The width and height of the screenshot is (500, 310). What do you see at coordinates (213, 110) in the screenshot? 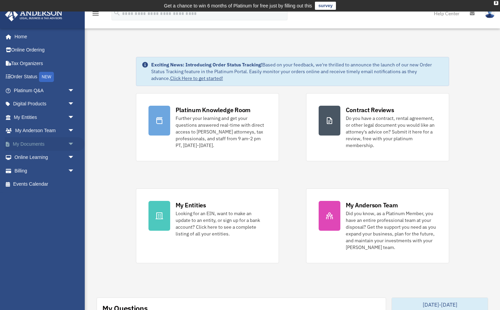
I see `div: Platinum Knowledge Room` at bounding box center [213, 110].